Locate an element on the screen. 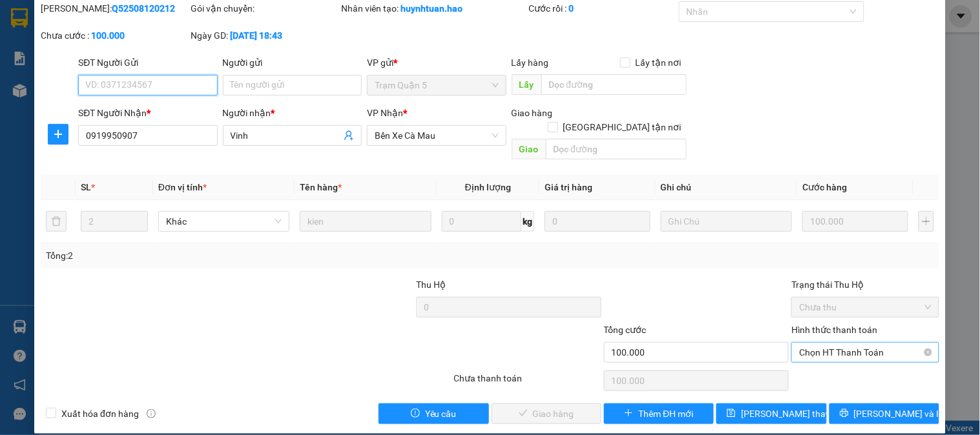 This screenshot has height=435, width=980. div: Gói vận chuyển: is located at coordinates (265, 8).